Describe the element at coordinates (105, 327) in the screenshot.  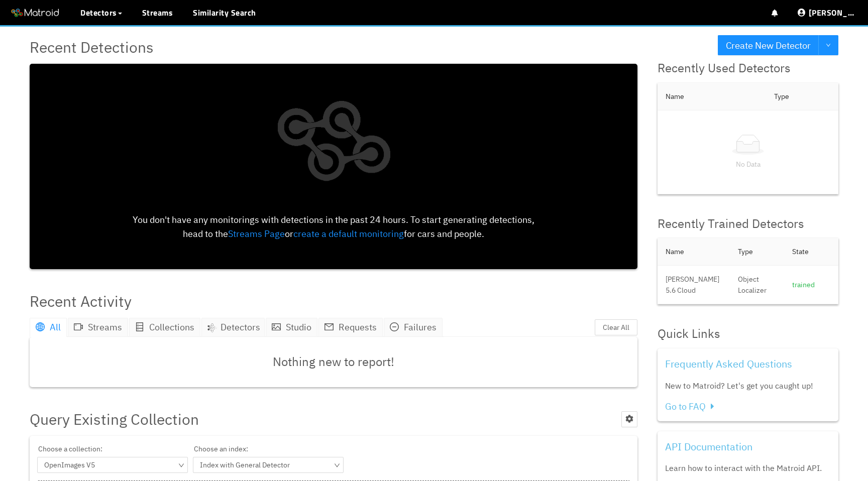
I see `span: Streams` at that location.